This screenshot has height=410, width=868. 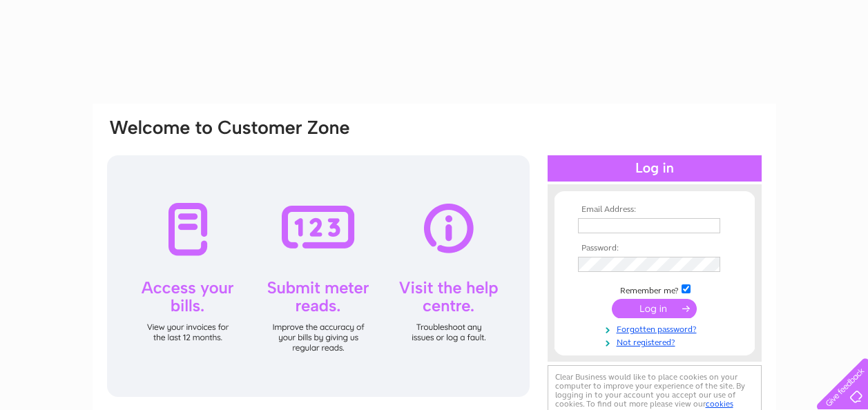 I want to click on td: Remember me?, so click(x=654, y=289).